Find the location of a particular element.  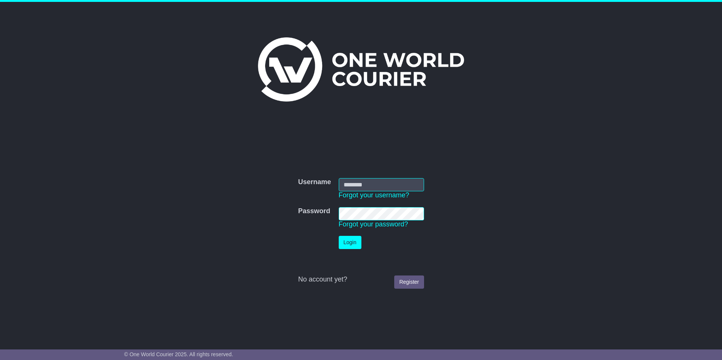

label: Password is located at coordinates (314, 211).